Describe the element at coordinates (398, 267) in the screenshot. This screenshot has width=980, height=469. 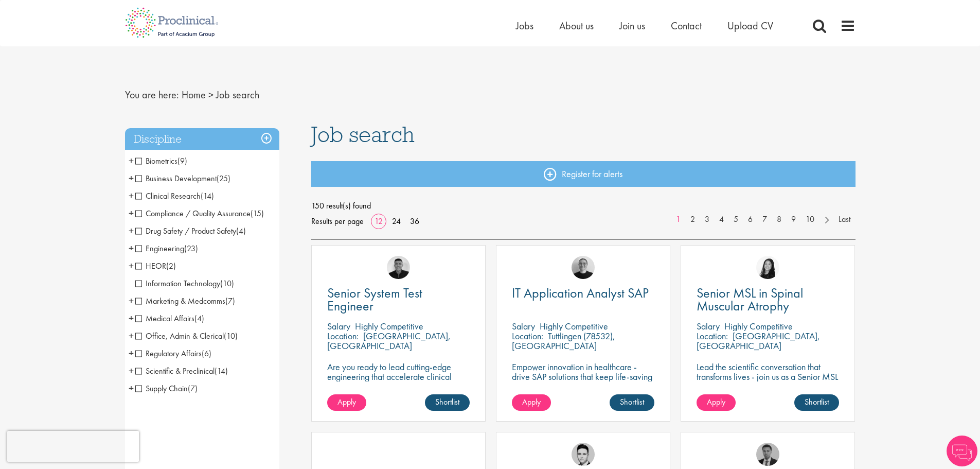
I see `img: Christian Andersen` at that location.